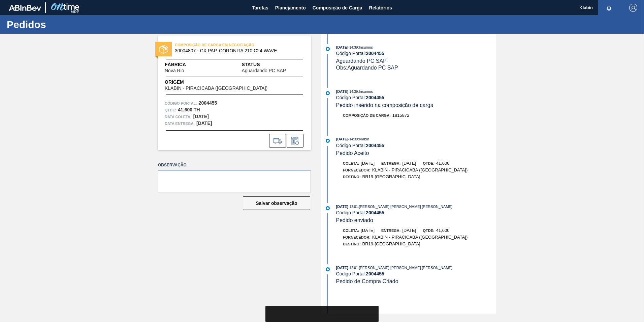 This screenshot has width=644, height=322. What do you see at coordinates (367, 281) in the screenshot?
I see `span: Pedido de Compra Criado` at bounding box center [367, 281].